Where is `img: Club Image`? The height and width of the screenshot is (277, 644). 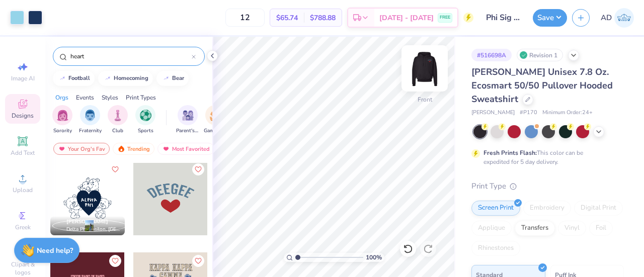 img: Club Image is located at coordinates (118, 115).